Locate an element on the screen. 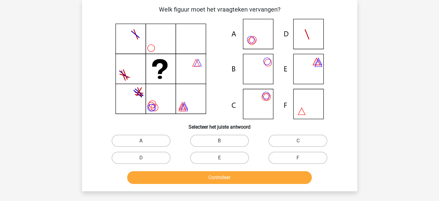  h6: Selecteer het juiste antwoord is located at coordinates (219, 125).